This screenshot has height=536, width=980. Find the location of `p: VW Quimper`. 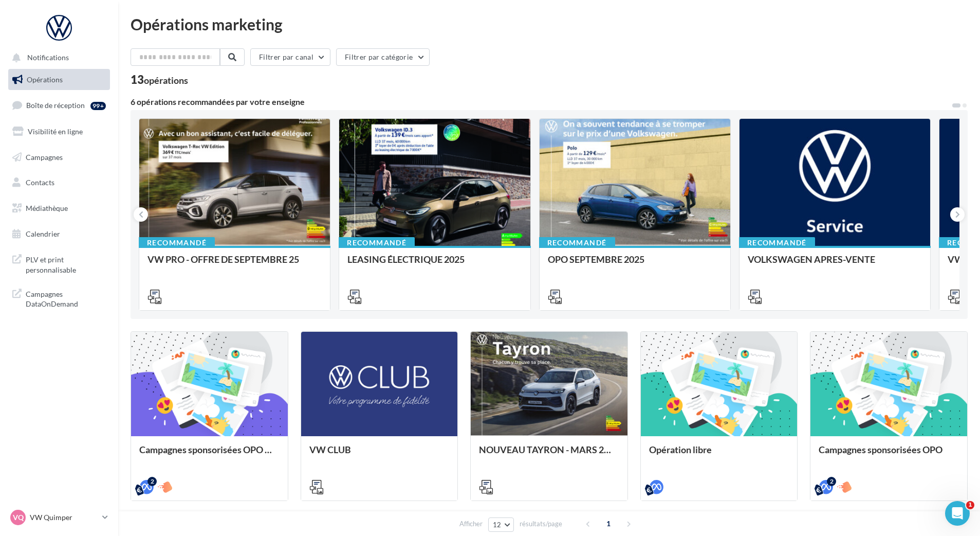

p: VW Quimper is located at coordinates (64, 517).